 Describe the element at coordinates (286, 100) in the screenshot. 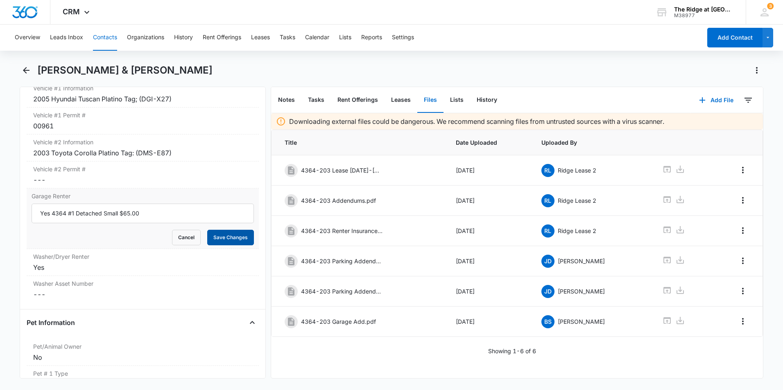

I see `button: Notes` at that location.